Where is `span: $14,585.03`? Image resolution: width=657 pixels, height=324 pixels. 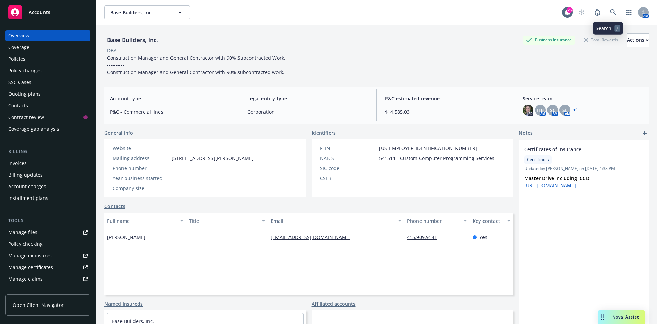 span: $14,585.03 is located at coordinates (445, 112).